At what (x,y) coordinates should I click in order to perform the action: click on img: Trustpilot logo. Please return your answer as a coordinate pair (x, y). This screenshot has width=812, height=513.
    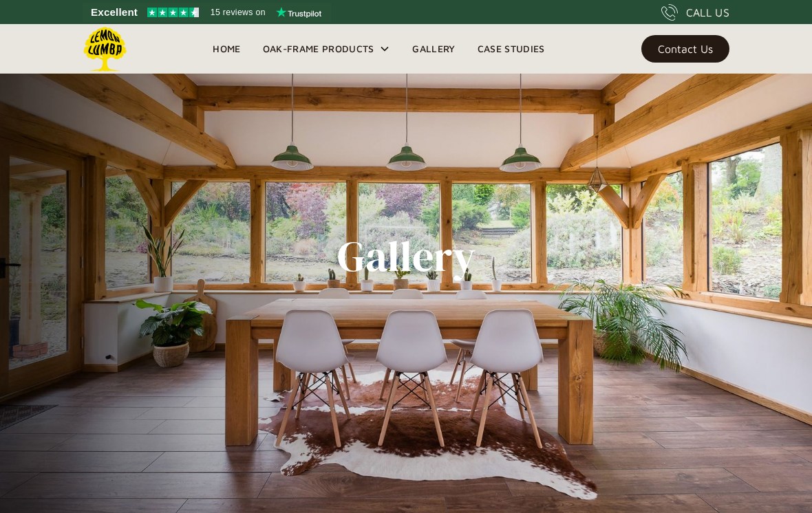
    Looking at the image, I should click on (299, 13).